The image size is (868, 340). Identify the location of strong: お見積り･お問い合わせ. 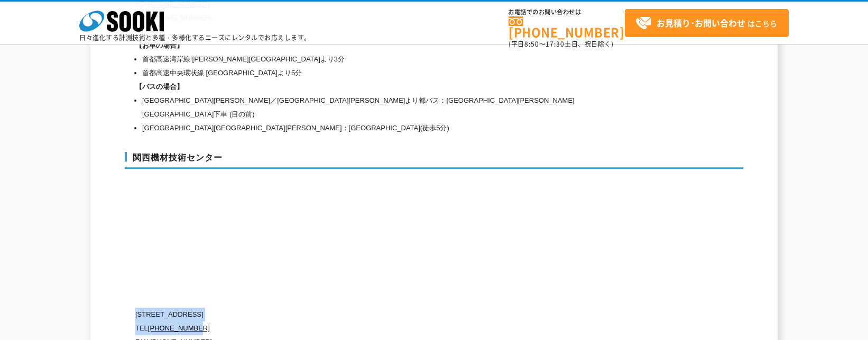
(701, 22).